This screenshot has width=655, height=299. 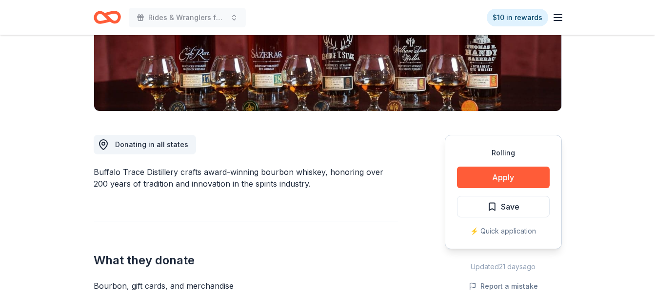 What do you see at coordinates (518, 18) in the screenshot?
I see `a: $10 in rewards` at bounding box center [518, 18].